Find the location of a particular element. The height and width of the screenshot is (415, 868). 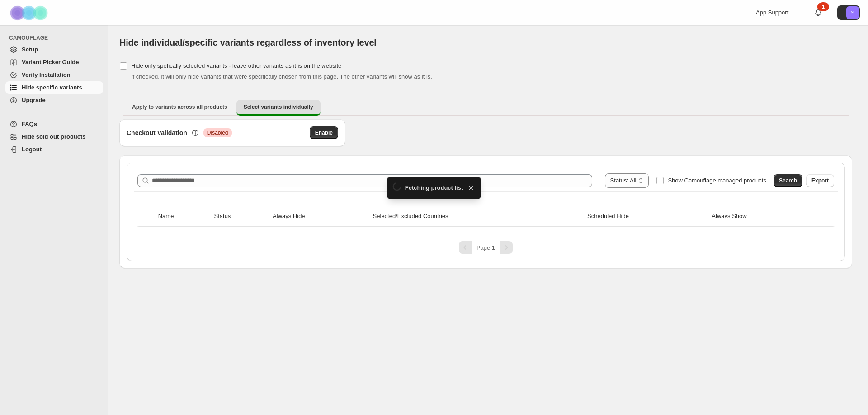

button: Select variants individually is located at coordinates (278, 108).